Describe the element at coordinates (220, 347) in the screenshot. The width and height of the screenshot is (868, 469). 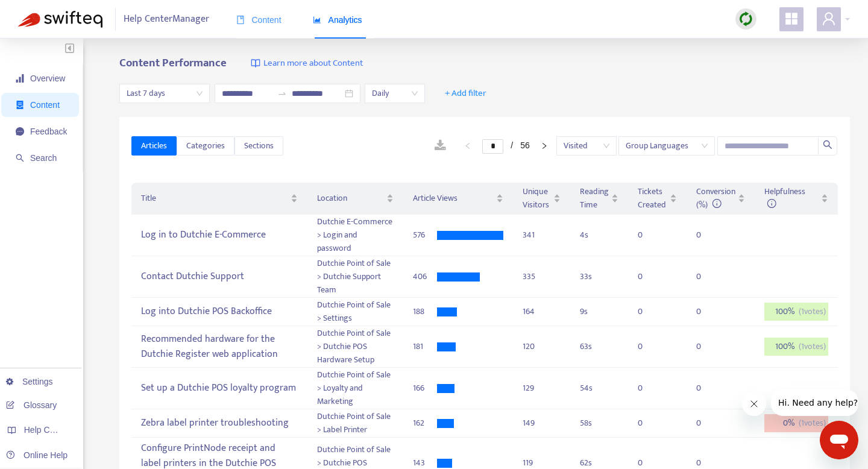
I see `div: Recommended hardware for the Dutchie Register web application` at that location.